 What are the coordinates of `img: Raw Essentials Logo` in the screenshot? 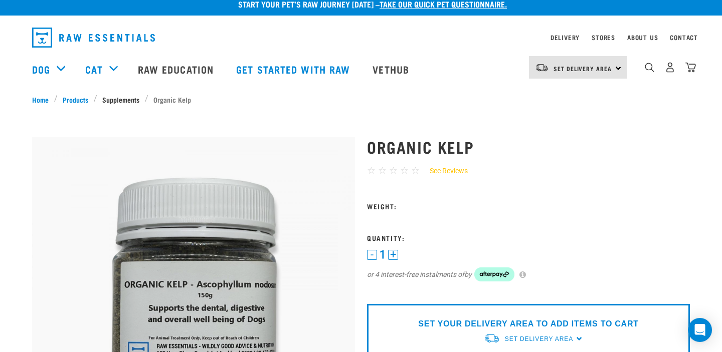 It's located at (93, 38).